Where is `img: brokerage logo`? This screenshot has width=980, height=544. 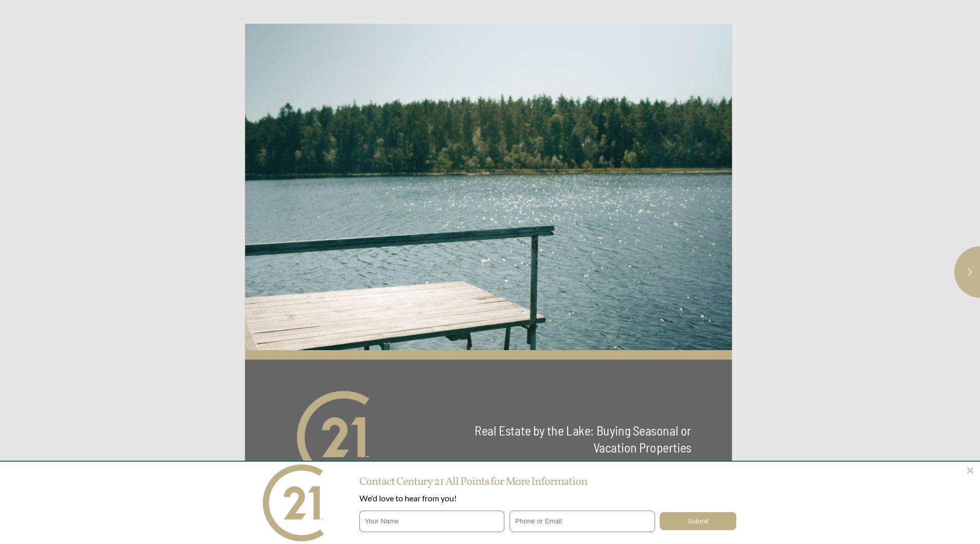 img: brokerage logo is located at coordinates (333, 437).